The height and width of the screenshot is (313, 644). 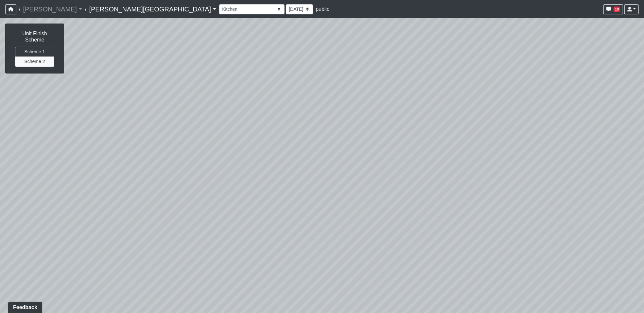 I want to click on span: 19, so click(x=617, y=9).